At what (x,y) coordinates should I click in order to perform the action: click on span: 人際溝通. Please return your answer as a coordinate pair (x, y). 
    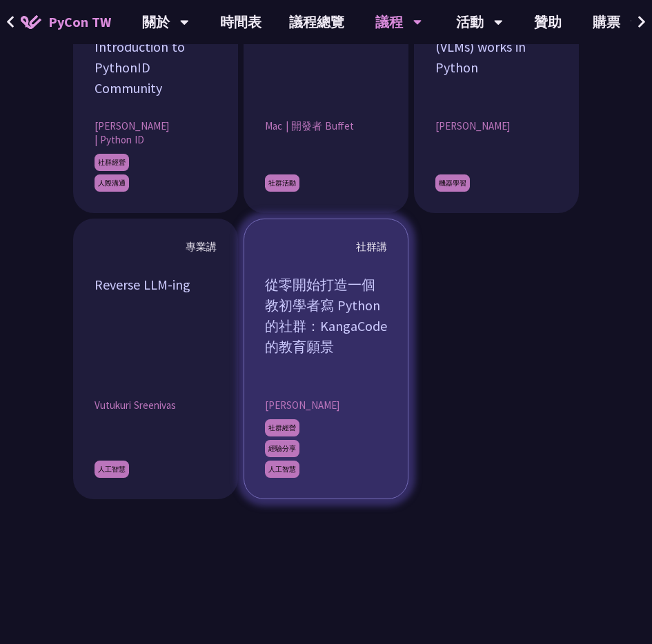
    Looking at the image, I should click on (112, 183).